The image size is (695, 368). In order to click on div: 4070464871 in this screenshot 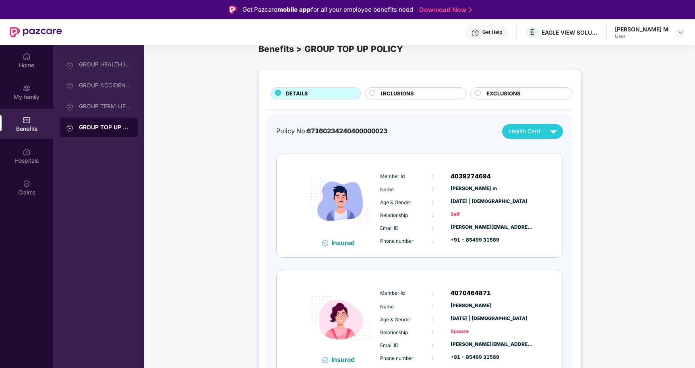, I will do `click(492, 293)`.